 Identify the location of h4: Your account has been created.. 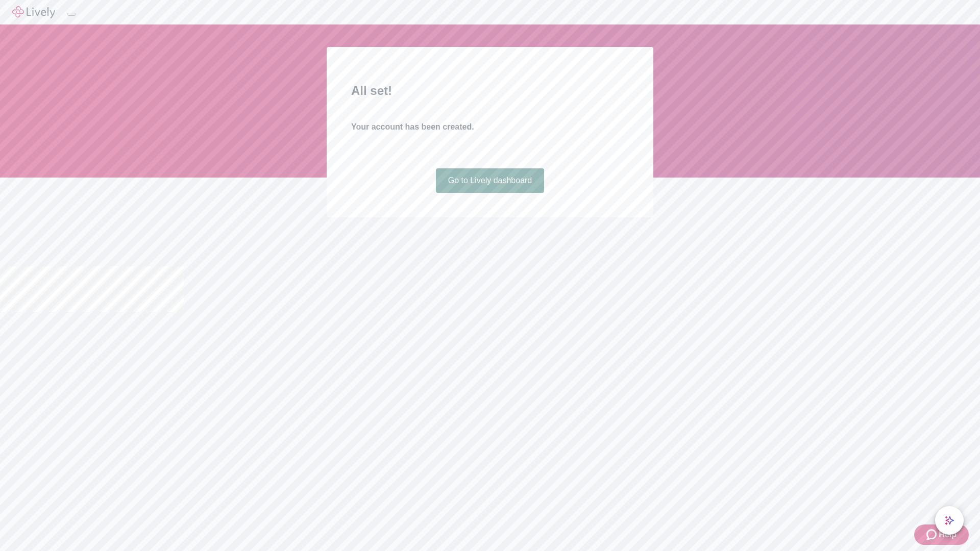
(490, 127).